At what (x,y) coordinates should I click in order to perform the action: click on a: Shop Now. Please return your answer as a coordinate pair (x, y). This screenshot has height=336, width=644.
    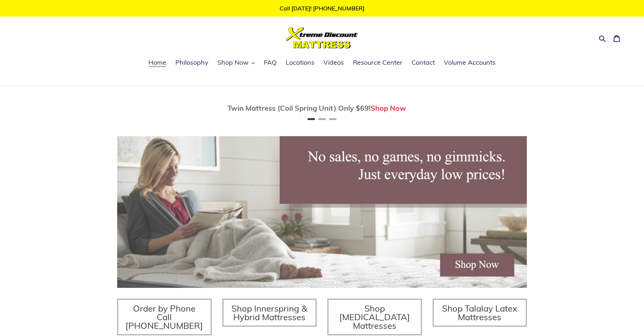
    Looking at the image, I should click on (388, 108).